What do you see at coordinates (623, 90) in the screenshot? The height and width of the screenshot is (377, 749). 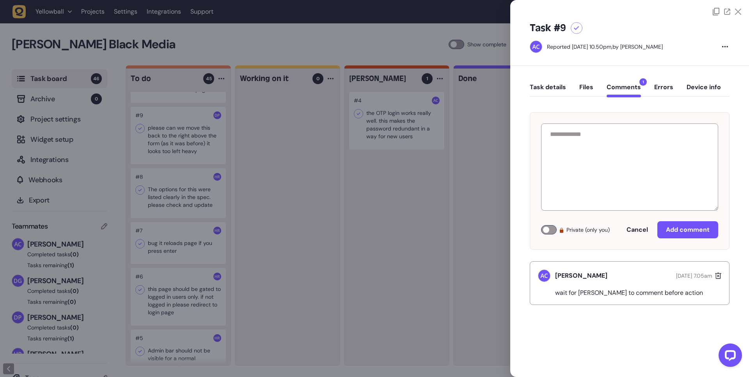 I see `button: Comments` at bounding box center [623, 90].